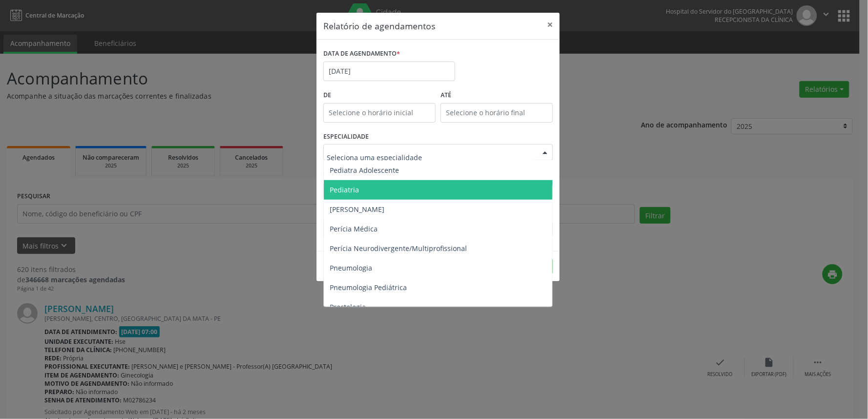 This screenshot has height=419, width=868. What do you see at coordinates (348, 307) in the screenshot?
I see `span: Proctologia` at bounding box center [348, 307].